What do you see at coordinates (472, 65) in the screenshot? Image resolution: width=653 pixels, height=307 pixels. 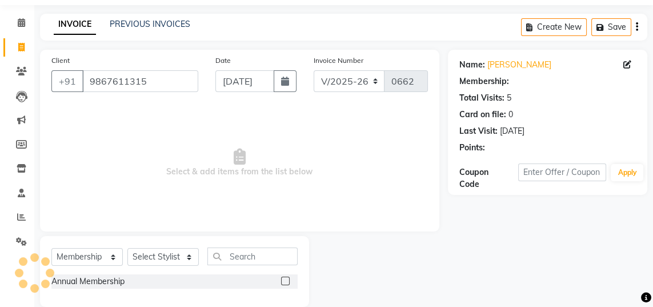 I see `div: Name:` at bounding box center [472, 65].